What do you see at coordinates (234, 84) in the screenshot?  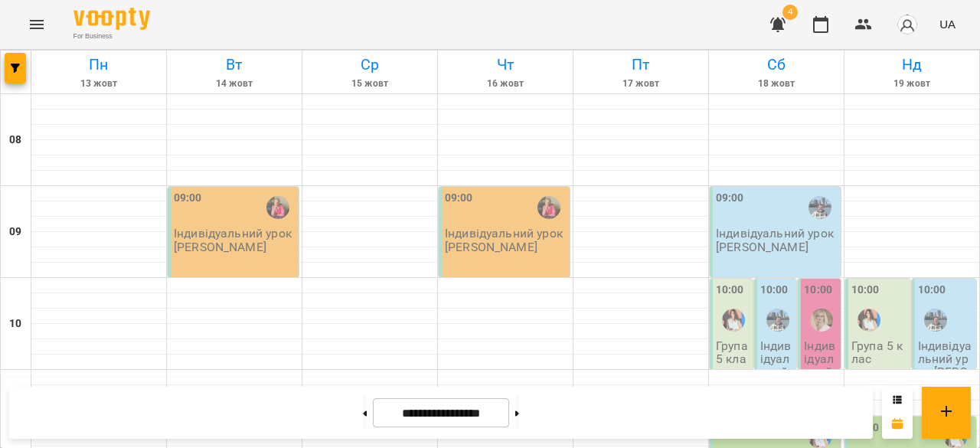 I see `h6: 14 жовт` at bounding box center [234, 84].